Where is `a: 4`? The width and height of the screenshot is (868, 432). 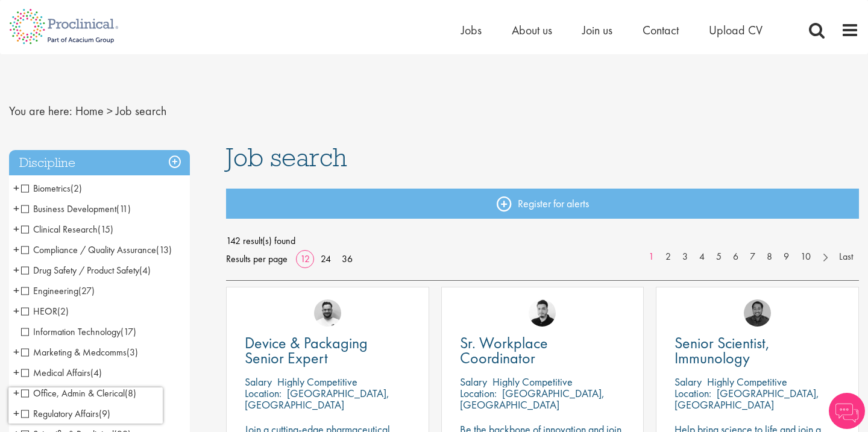
a: 4 is located at coordinates (701, 257).